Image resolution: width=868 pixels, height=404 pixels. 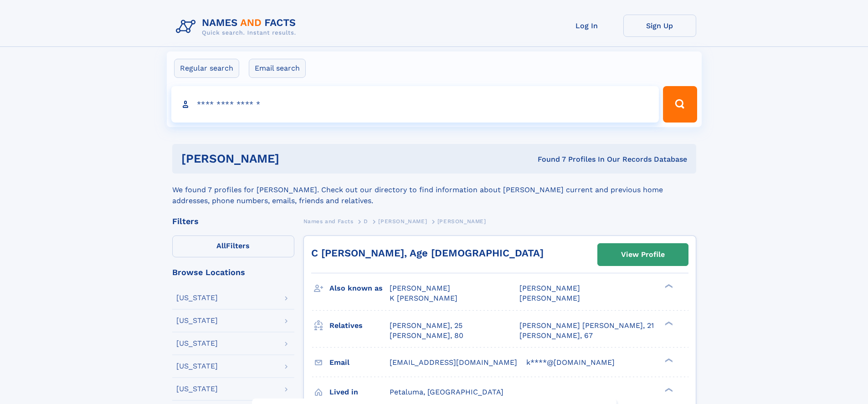 I want to click on div: Found 7 Profiles In Our Records Database, so click(x=548, y=159).